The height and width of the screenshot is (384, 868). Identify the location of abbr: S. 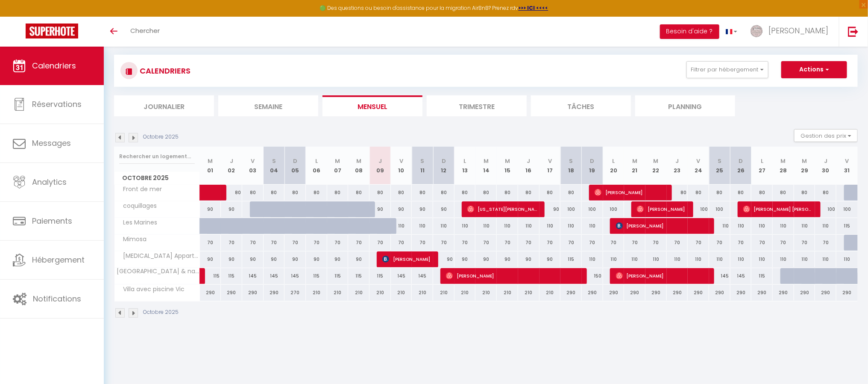
(719, 161).